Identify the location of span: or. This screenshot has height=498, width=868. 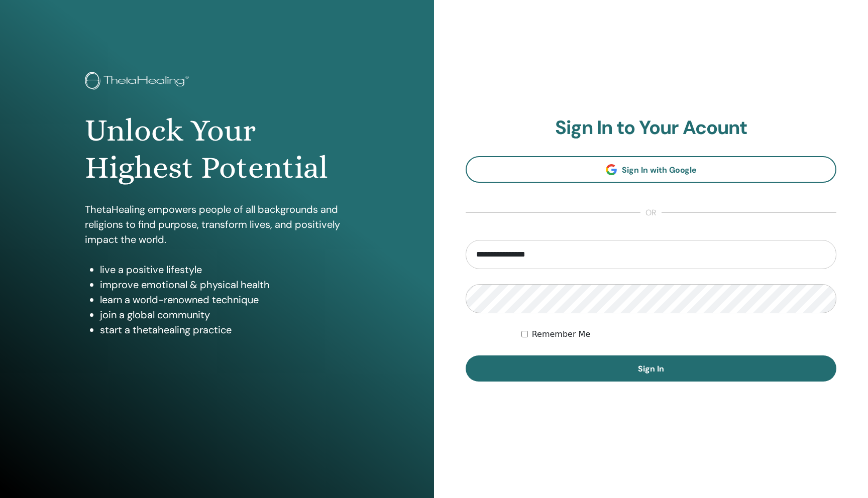
(651, 213).